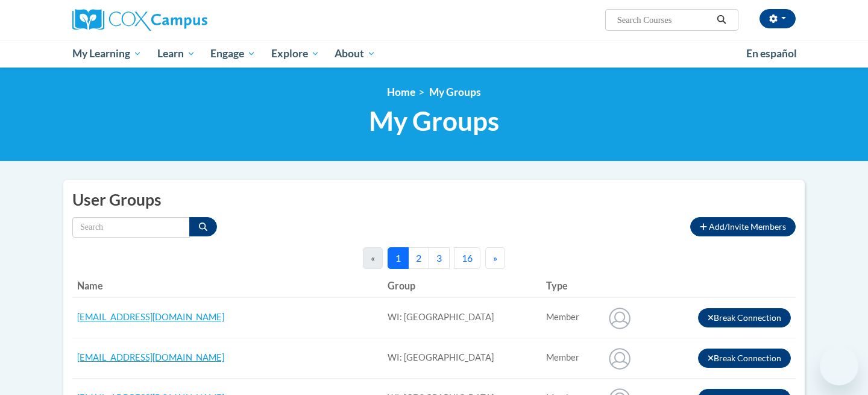  What do you see at coordinates (398, 258) in the screenshot?
I see `button: 1` at bounding box center [398, 258].